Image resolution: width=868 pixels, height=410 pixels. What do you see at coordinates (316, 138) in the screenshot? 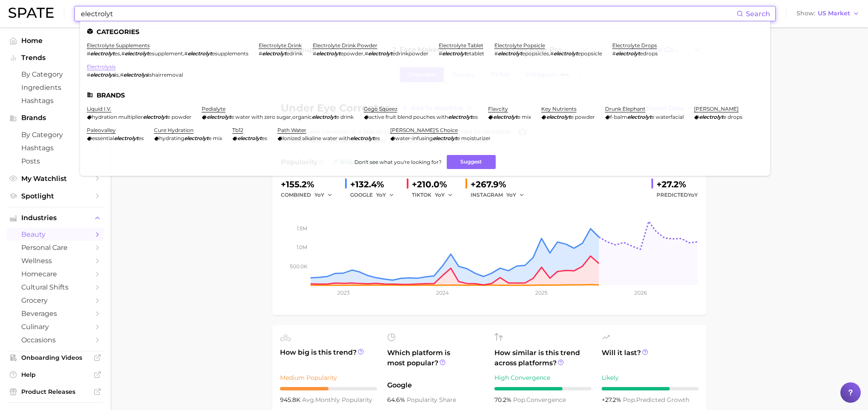
I see `span: lonized alkaline water with` at bounding box center [316, 138].